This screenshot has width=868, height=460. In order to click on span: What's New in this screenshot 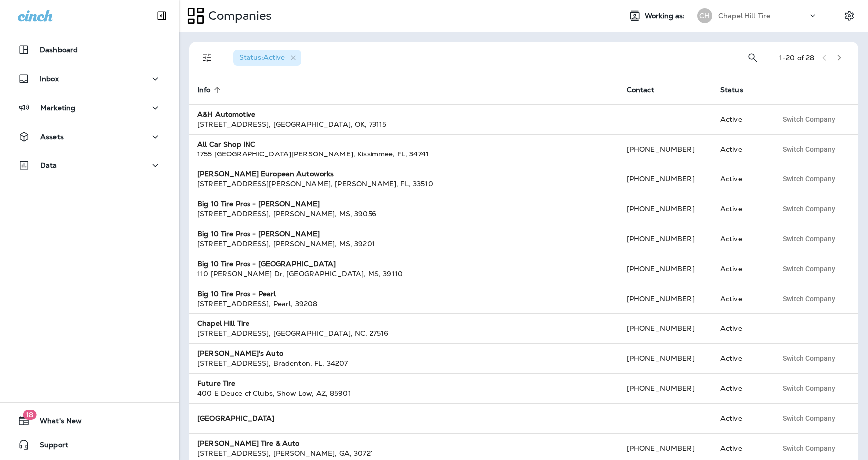, I will do `click(56, 423)`.